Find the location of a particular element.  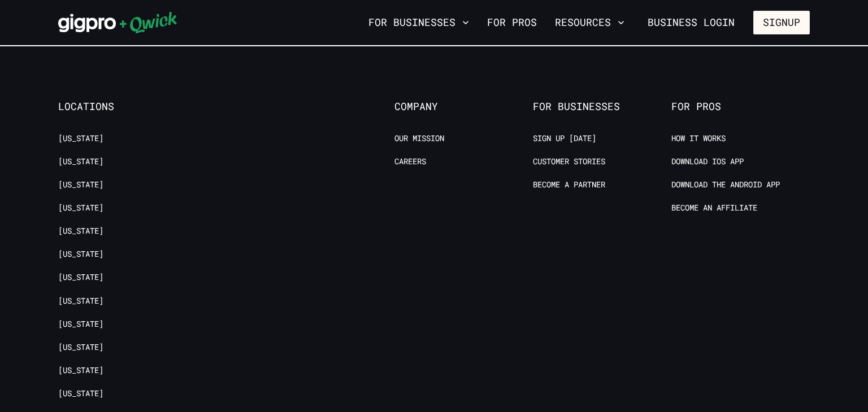

button: For Businesses is located at coordinates (419, 23).